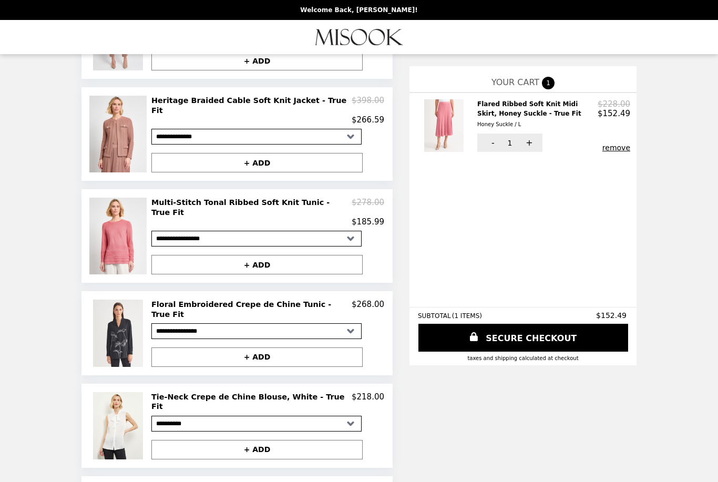 The image size is (718, 482). Describe the element at coordinates (435, 316) in the screenshot. I see `span: SUBTOTAL` at that location.